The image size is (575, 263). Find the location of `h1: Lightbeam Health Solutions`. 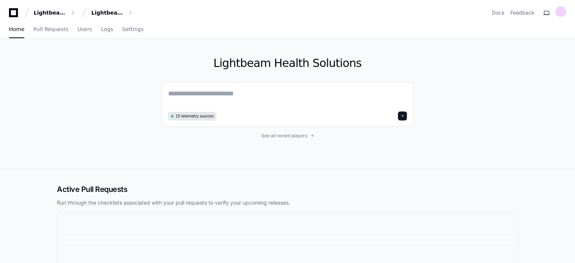

h1: Lightbeam Health Solutions is located at coordinates (288, 63).